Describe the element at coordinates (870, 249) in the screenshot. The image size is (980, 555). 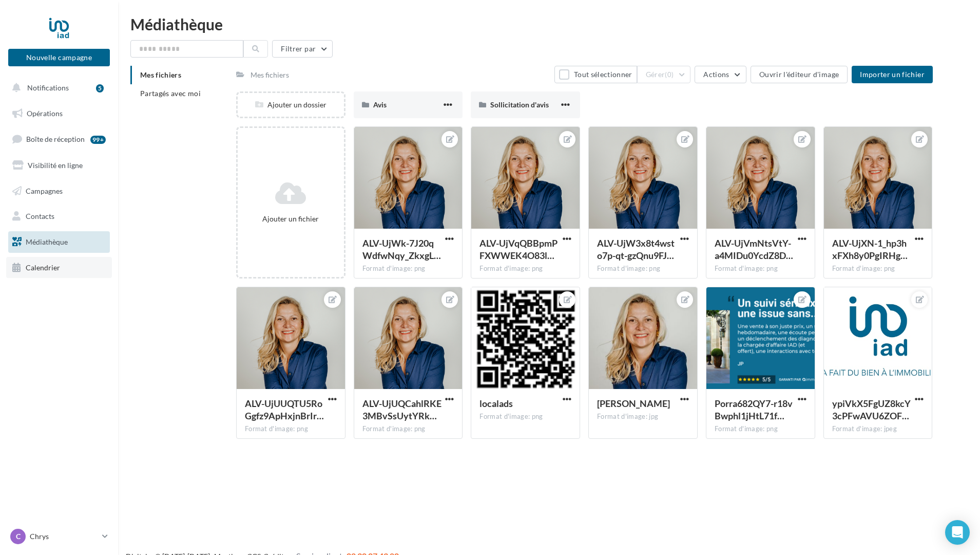
I see `span: ALV-UjXN-1_hp3hxFXh8y0PgIRHgBXncnVuW6zQB8AQig1awFJ8TDlKn` at that location.